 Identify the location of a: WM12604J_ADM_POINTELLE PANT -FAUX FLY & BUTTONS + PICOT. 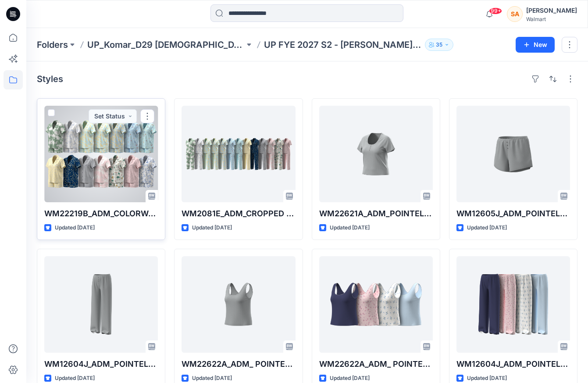
(101, 304).